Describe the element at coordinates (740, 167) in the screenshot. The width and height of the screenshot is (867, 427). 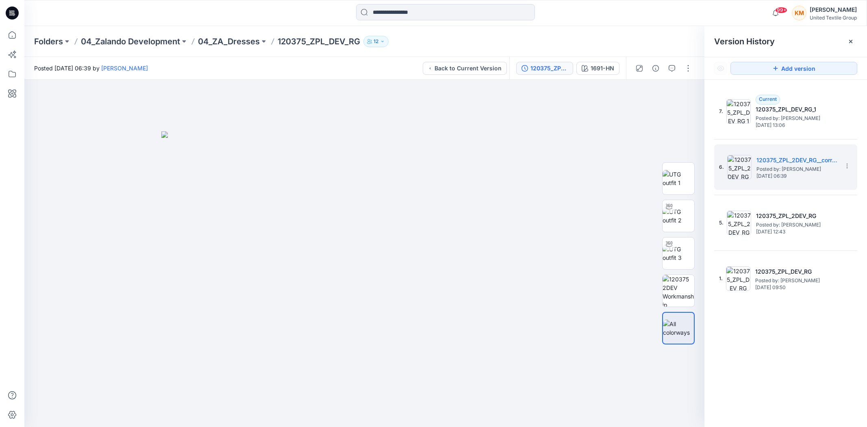
I see `img: 120375_ZPL_2DEV_RG__corrected_LS` at that location.